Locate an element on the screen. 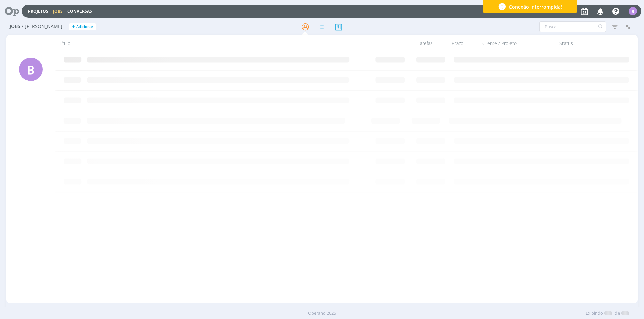 Image resolution: width=644 pixels, height=319 pixels. a: Jobs is located at coordinates (58, 11).